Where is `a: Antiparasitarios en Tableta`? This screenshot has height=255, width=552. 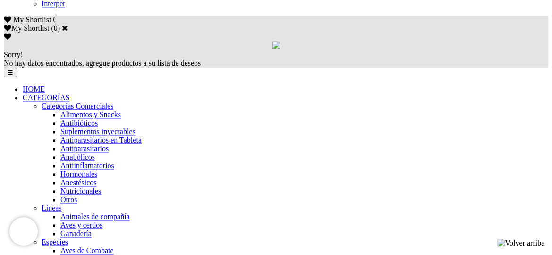 a: Antiparasitarios en Tableta is located at coordinates (101, 140).